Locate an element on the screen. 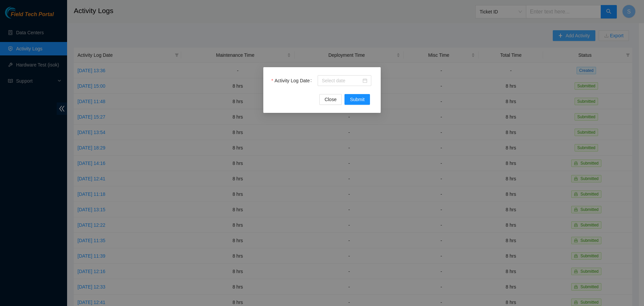  label: Activity Log Date is located at coordinates (293, 81).